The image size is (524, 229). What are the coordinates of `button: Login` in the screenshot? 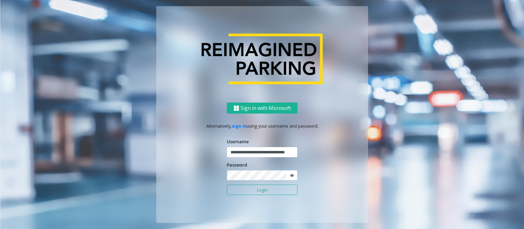 It's located at (262, 190).